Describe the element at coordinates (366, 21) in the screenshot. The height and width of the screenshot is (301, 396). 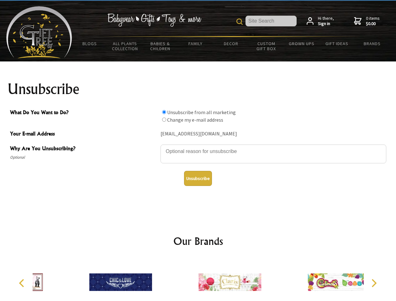
I see `a: 0 items$0.00` at that location.